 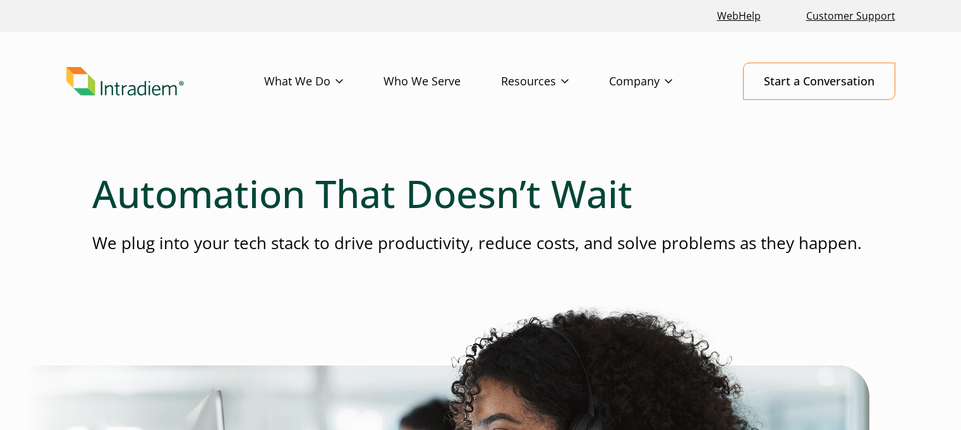 What do you see at coordinates (661, 82) in the screenshot?
I see `a: Company` at bounding box center [661, 82].